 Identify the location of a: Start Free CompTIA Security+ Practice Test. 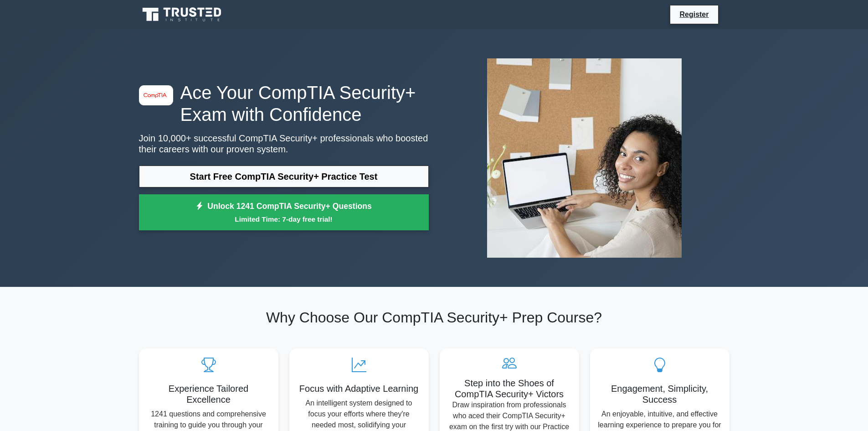
(284, 177).